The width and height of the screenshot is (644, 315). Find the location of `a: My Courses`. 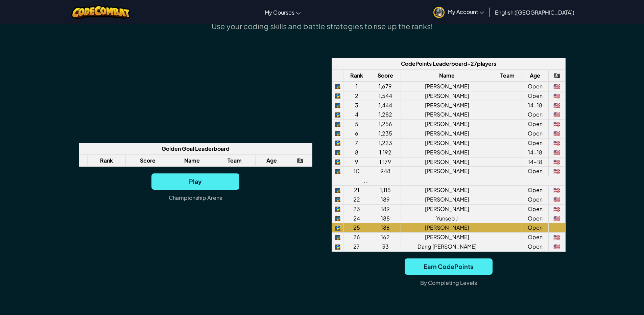

a: My Courses is located at coordinates (282, 12).